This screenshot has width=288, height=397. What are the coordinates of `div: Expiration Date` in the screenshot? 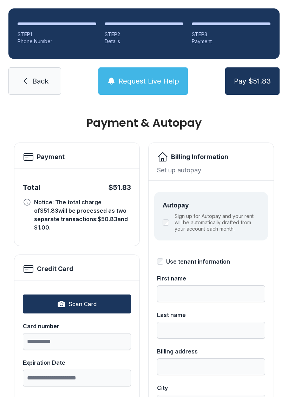 It's located at (77, 362).